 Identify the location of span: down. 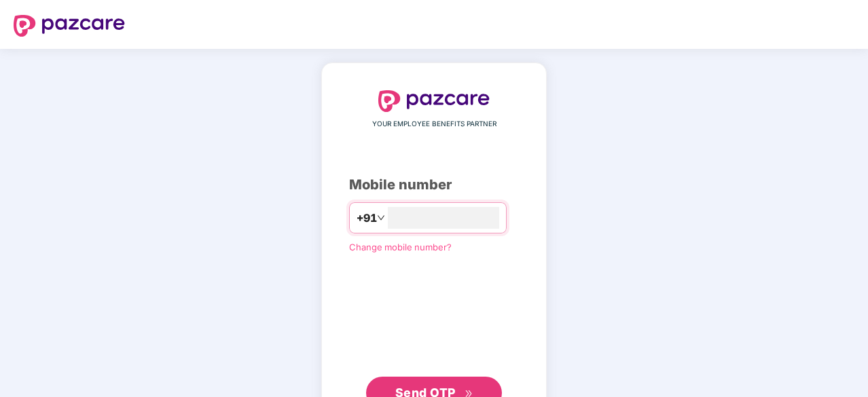
(381, 218).